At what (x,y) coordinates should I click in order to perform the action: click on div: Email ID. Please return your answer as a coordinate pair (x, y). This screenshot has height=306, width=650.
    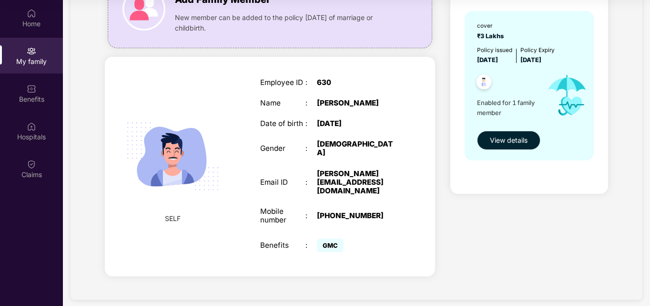
    Looking at the image, I should click on (283, 182).